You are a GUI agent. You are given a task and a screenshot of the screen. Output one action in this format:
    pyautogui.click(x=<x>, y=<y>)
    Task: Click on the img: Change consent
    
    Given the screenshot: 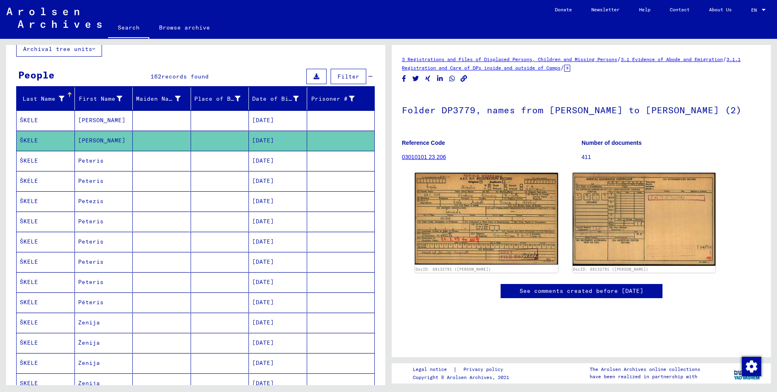 What is the action you would take?
    pyautogui.click(x=751, y=367)
    